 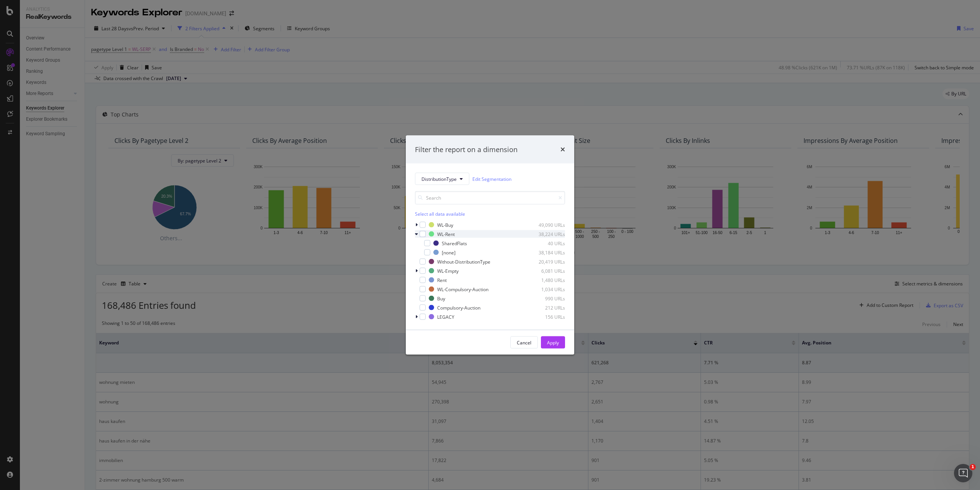 What do you see at coordinates (546, 316) in the screenshot?
I see `div: 156 URLs` at bounding box center [546, 316].